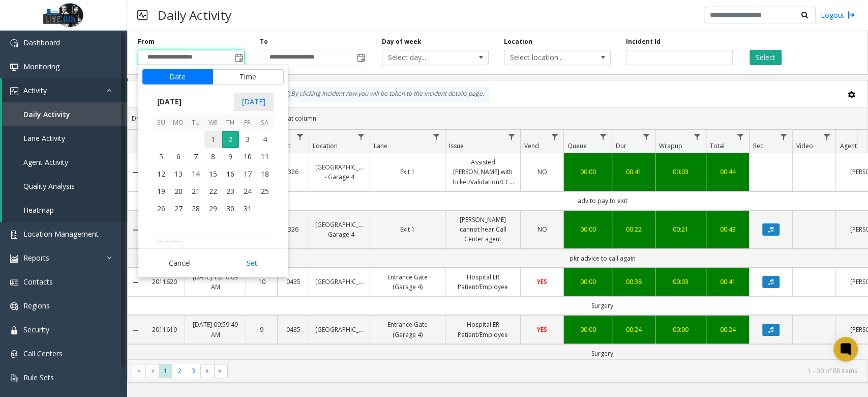  Describe the element at coordinates (43, 353) in the screenshot. I see `span: Call Centers` at that location.